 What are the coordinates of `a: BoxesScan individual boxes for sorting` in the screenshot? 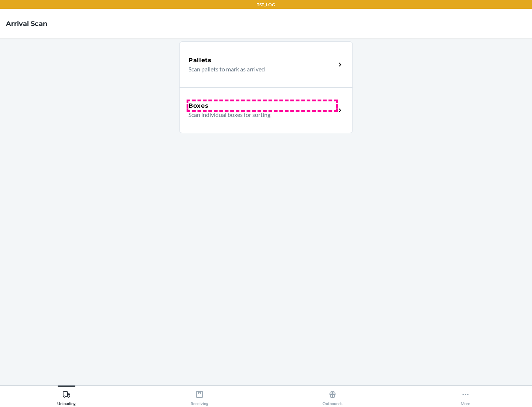 It's located at (266, 110).